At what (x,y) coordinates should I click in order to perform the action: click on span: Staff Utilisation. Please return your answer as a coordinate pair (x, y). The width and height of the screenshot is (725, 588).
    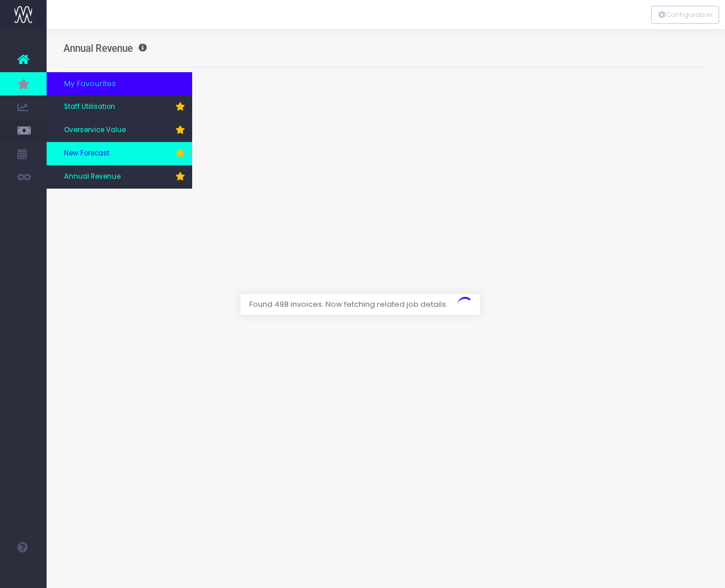
    Looking at the image, I should click on (90, 107).